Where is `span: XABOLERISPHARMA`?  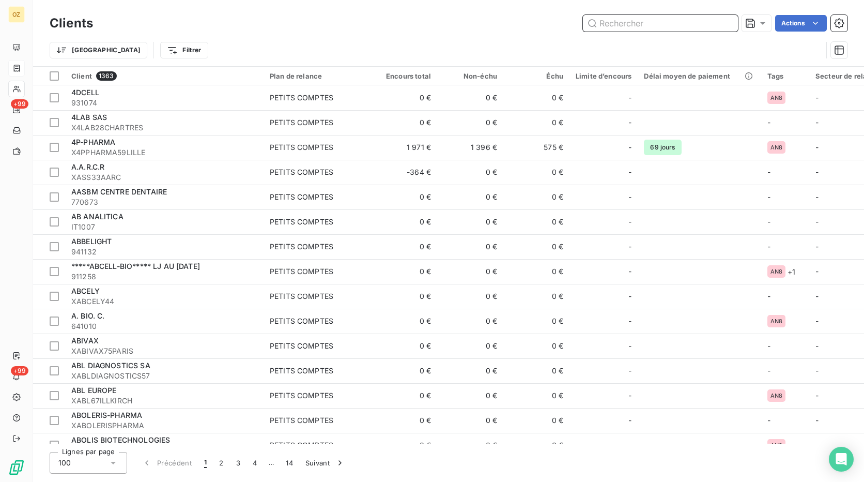 span: XABOLERISPHARMA is located at coordinates (164, 425).